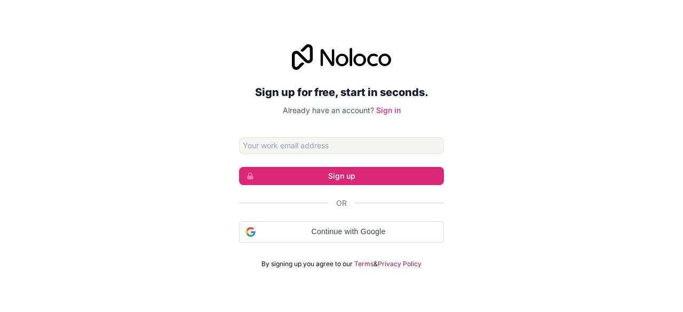  I want to click on span: Or, so click(342, 203).